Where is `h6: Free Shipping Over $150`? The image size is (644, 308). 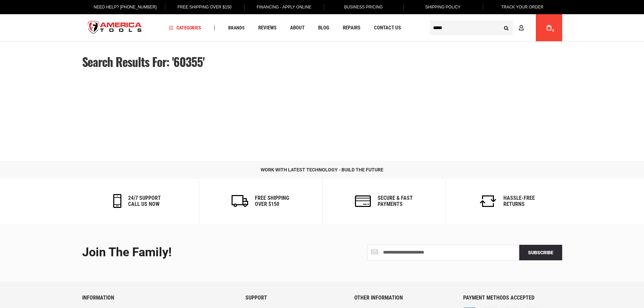 h6: Free Shipping Over $150 is located at coordinates (272, 201).